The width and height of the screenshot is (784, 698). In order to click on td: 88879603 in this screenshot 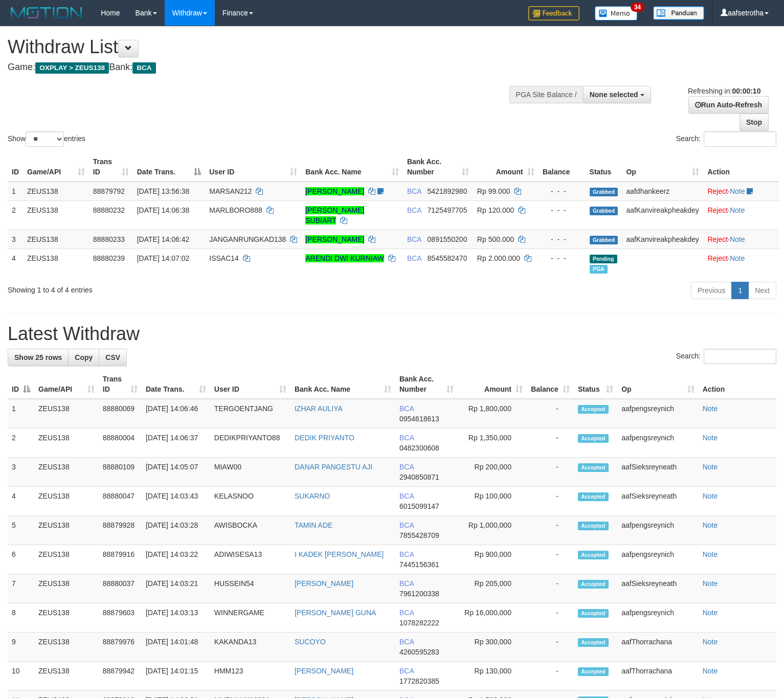, I will do `click(121, 618)`.